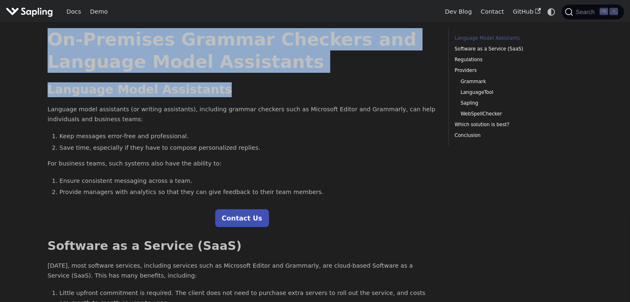 This screenshot has height=302, width=630. What do you see at coordinates (242, 164) in the screenshot?
I see `p: For business teams, such systems also have the ability to:` at bounding box center [242, 164].